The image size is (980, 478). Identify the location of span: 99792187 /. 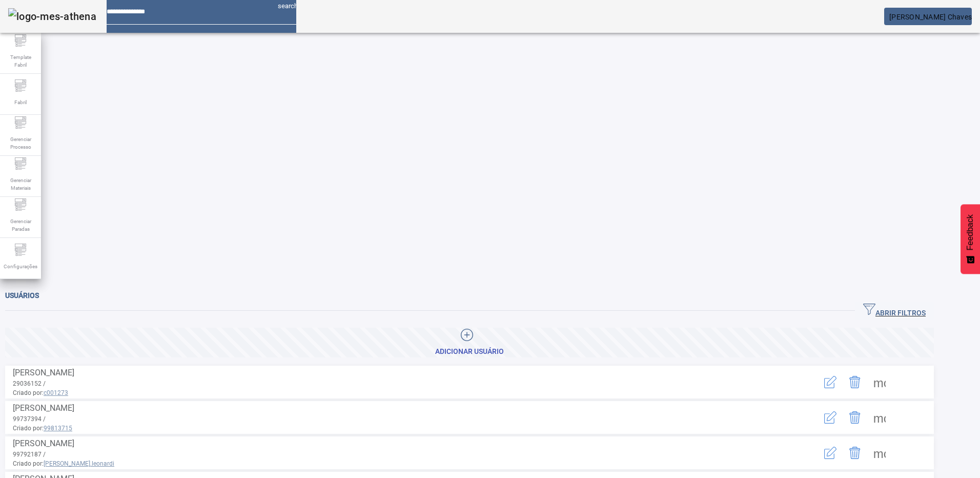
(29, 454).